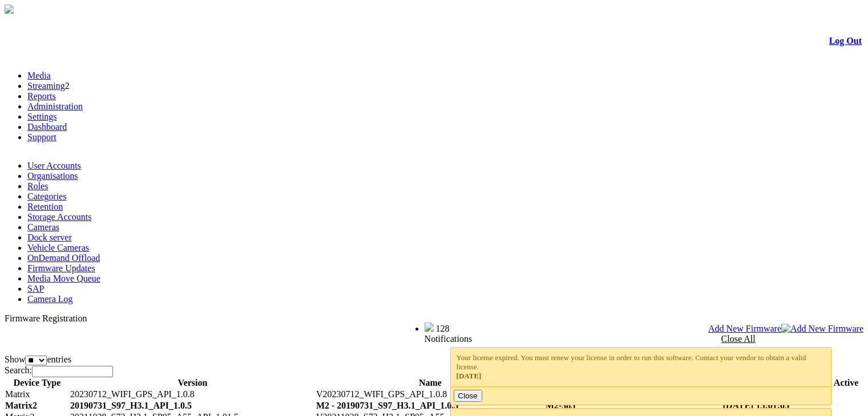 This screenshot has height=416, width=868. What do you see at coordinates (192, 395) in the screenshot?
I see `td: 20230712_WIFI_GPS_API_1.0.8` at bounding box center [192, 395].